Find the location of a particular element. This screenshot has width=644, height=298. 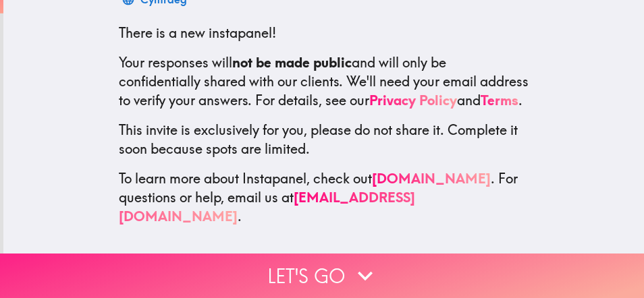

b: not be made public is located at coordinates (291, 62).